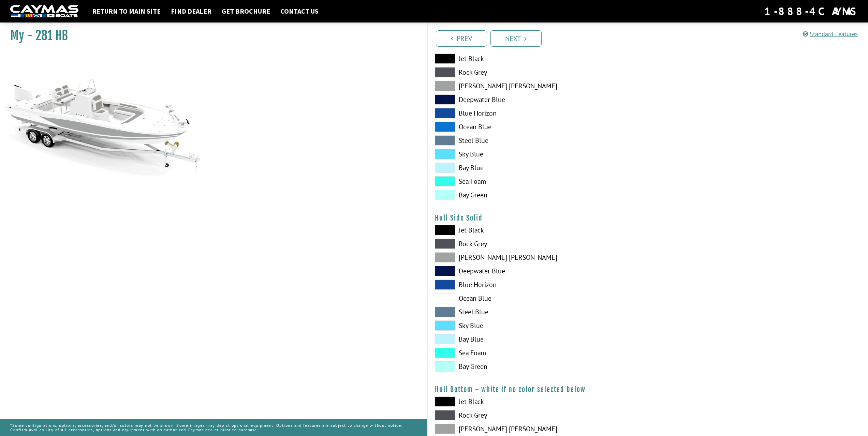 This screenshot has height=436, width=868. What do you see at coordinates (648, 390) in the screenshot?
I see `h4: Hull Bottom - white if no color selected below` at bounding box center [648, 390].